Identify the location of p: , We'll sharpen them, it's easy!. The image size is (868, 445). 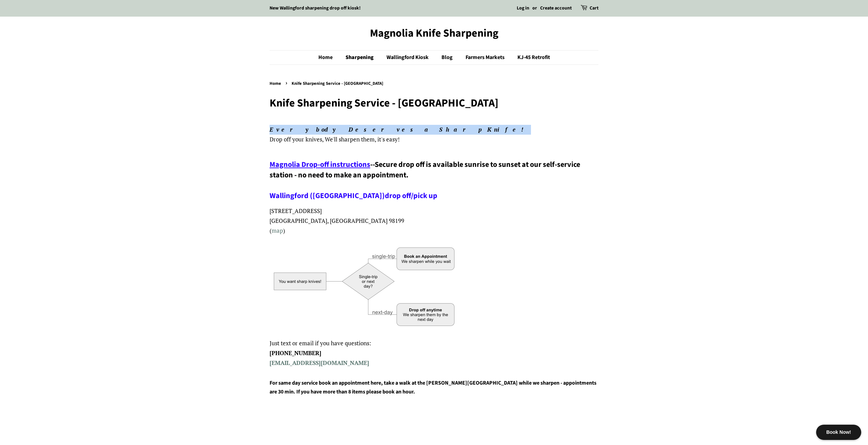
(434, 135).